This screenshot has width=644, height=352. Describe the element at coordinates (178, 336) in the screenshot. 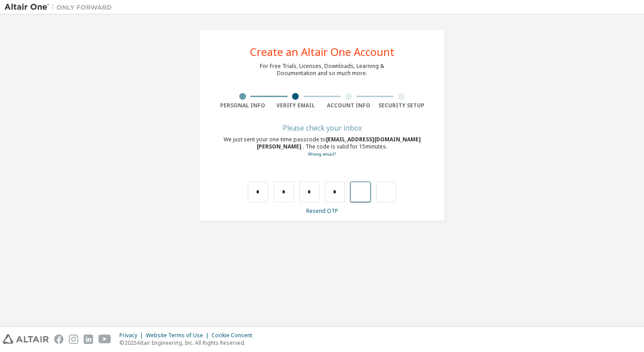

I see `div: Website Terms of Use` at that location.